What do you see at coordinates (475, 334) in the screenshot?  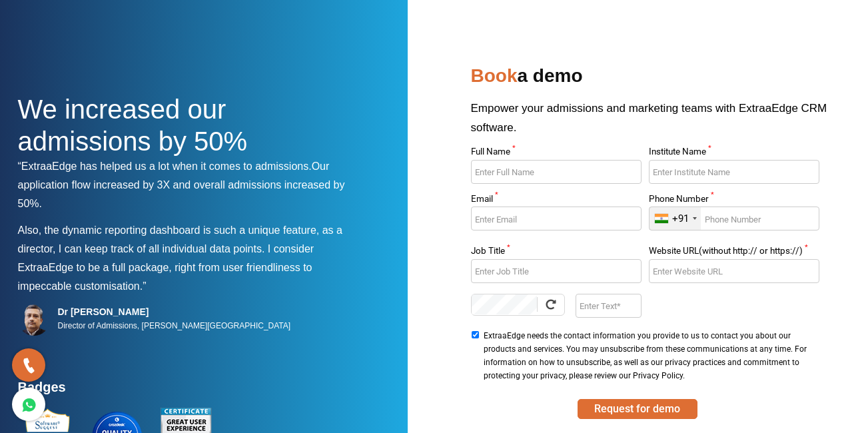 I see `input: ExtraaEdge needs the contact information you provide to us to contact you about our products and ...` at bounding box center [475, 334].